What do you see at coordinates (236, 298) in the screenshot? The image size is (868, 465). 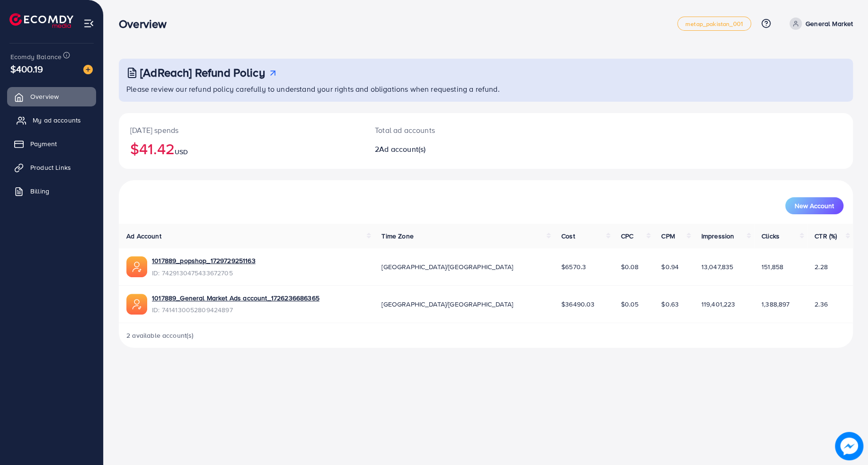 I see `a: 1017889_General Market Ads account_1726236686365` at bounding box center [236, 298].